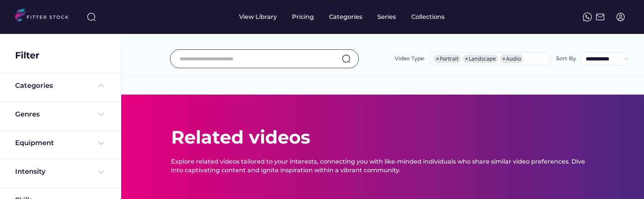 The width and height of the screenshot is (644, 199). I want to click on div: Genres, so click(27, 114).